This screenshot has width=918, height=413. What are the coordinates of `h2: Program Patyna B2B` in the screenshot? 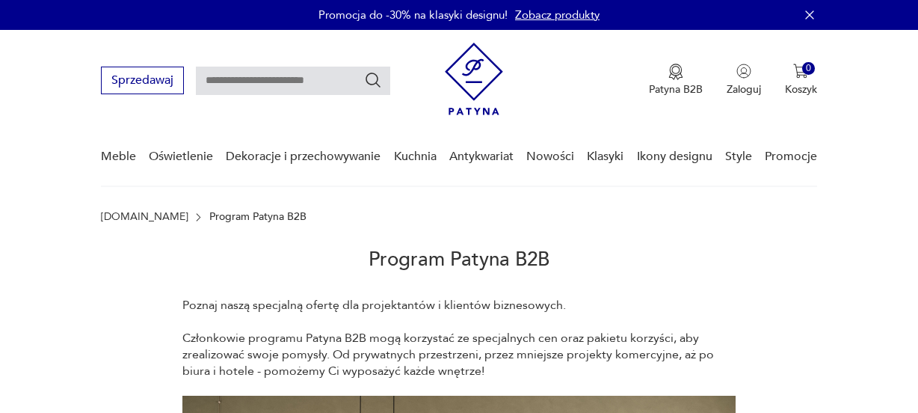 It's located at (459, 259).